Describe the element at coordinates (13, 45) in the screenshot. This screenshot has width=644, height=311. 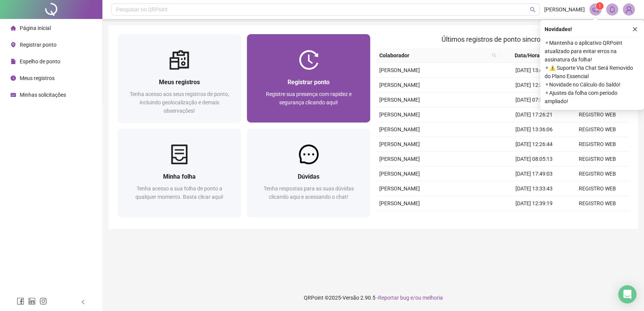
I see `span: environment` at that location.